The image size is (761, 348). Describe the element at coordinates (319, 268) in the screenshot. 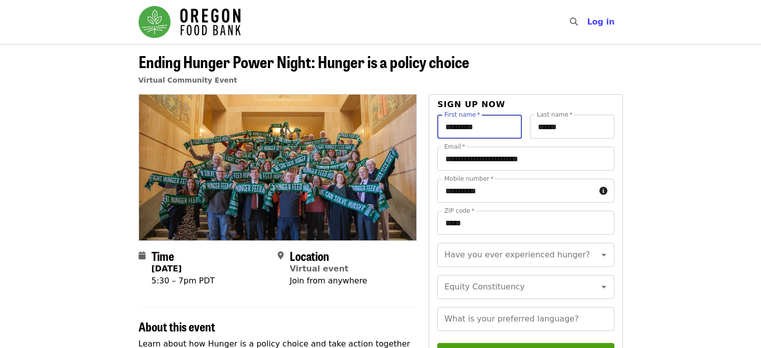

I see `a: Virtual event` at that location.